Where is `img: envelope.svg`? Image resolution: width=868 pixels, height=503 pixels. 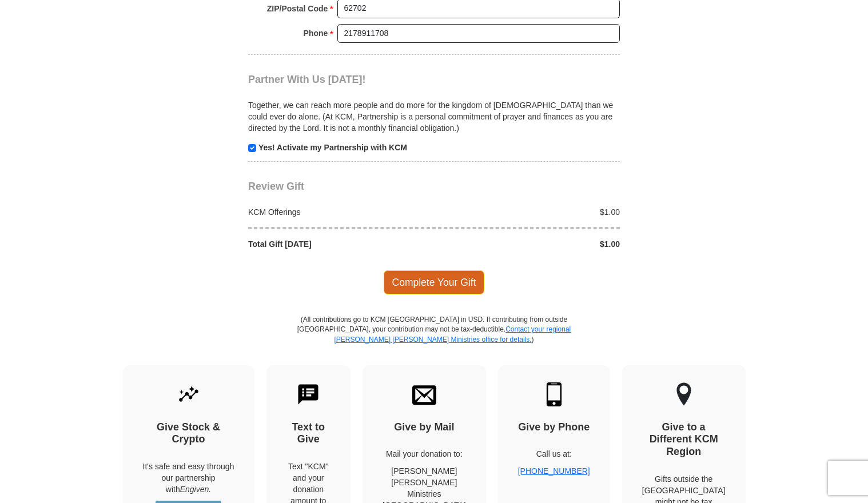
img: envelope.svg is located at coordinates (424, 394).